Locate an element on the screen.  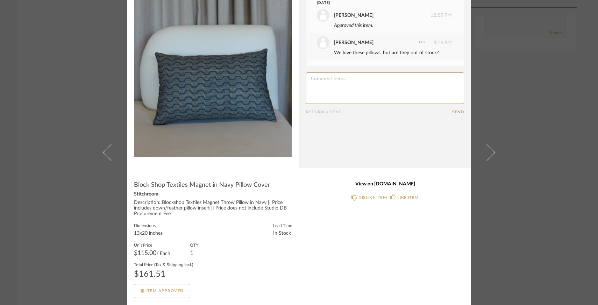
label: Dimensions is located at coordinates (148, 225).